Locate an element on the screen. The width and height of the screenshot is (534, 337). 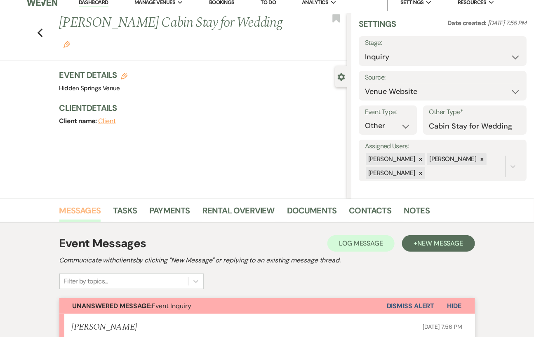
span: New Message is located at coordinates (440, 243).